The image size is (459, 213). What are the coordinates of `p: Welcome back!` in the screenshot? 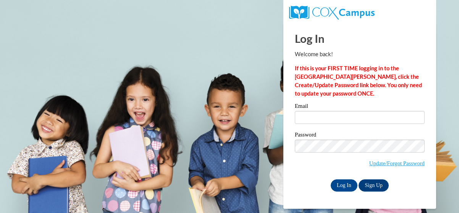 It's located at (360, 54).